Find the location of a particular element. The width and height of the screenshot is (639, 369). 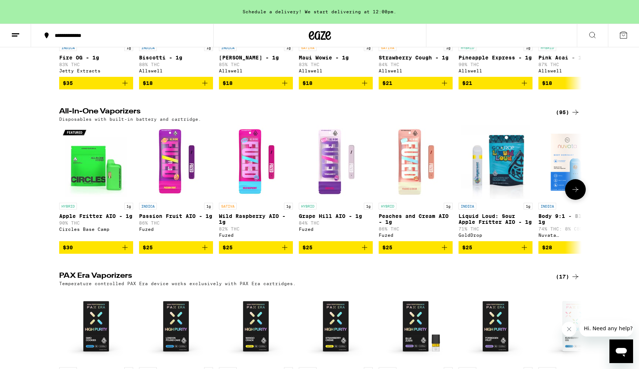

p: Wild Raspberry AIO - 1g is located at coordinates (256, 219).